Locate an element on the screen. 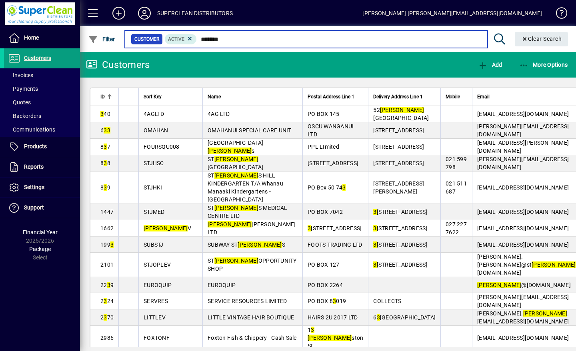  span: Package is located at coordinates (40, 249).